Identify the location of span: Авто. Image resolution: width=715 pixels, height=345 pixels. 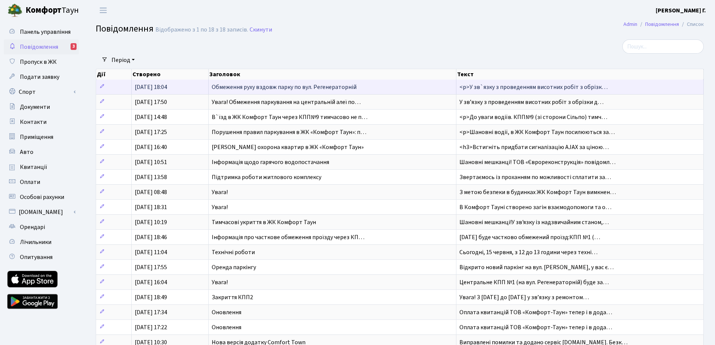
(27, 152).